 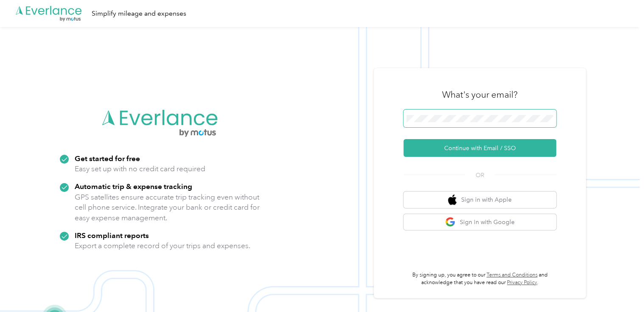 What do you see at coordinates (521, 283) in the screenshot?
I see `a: Privacy Policy` at bounding box center [521, 283].